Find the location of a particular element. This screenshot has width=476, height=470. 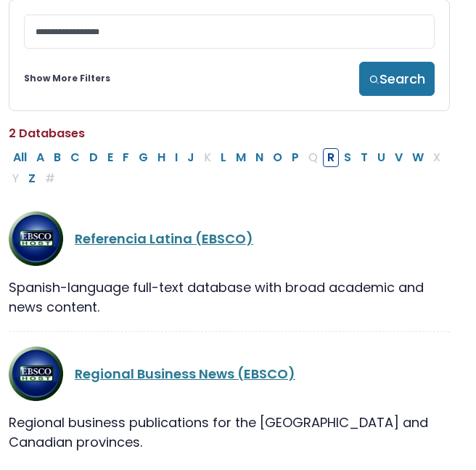

input: Search database by title or keyword is located at coordinates (229, 31).